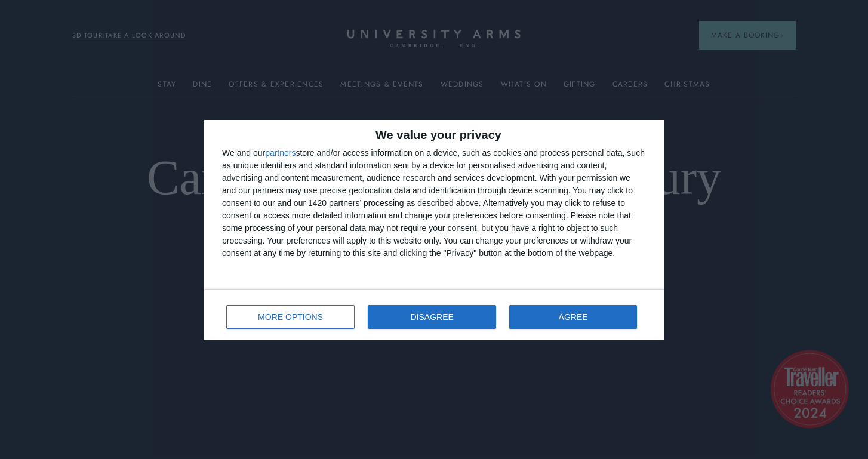  What do you see at coordinates (290, 317) in the screenshot?
I see `button: MORE OPTIONS` at bounding box center [290, 317].